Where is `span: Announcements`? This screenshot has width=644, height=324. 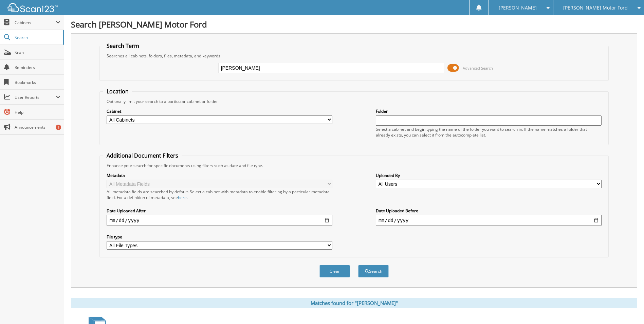 span: Announcements is located at coordinates (37, 127).